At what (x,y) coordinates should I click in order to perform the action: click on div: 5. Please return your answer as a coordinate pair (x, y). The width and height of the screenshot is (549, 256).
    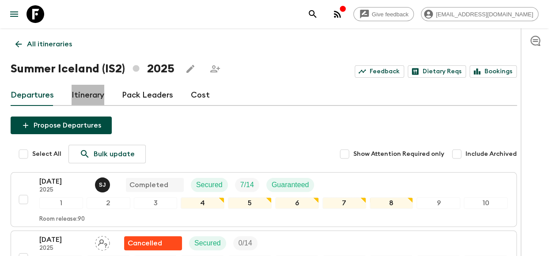
    Looking at the image, I should click on (250, 203).